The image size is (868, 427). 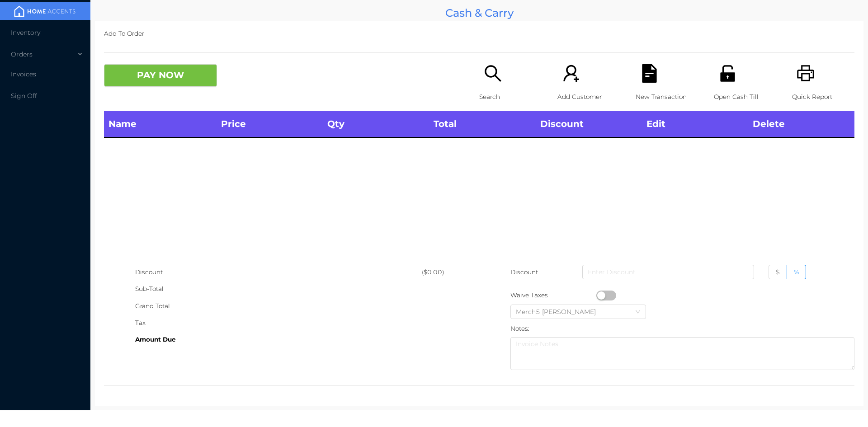 I want to click on div: Amount Due, so click(x=279, y=339).